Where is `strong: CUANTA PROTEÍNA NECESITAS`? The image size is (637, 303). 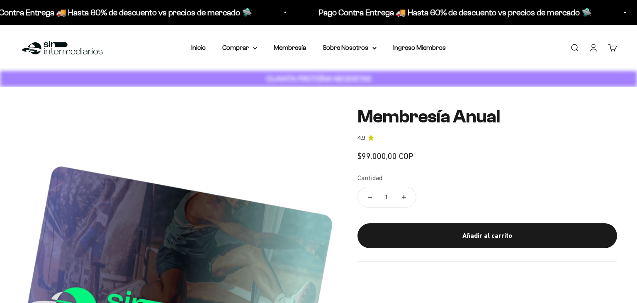
strong: CUANTA PROTEÍNA NECESITAS is located at coordinates (319, 78).